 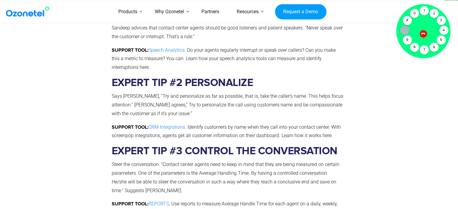 I want to click on a: REPORTS, so click(x=159, y=204).